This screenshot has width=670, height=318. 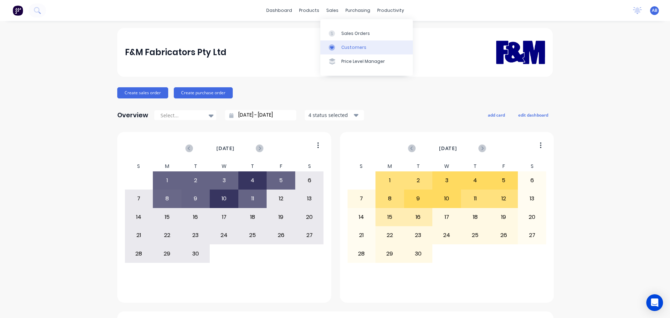 I want to click on button: Create purchase order, so click(x=203, y=93).